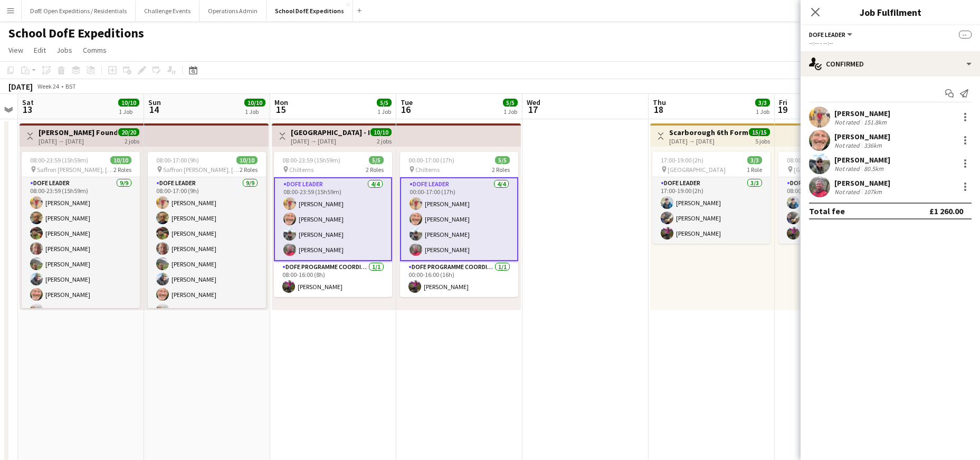  What do you see at coordinates (759, 132) in the screenshot?
I see `span: 15/15` at bounding box center [759, 132].